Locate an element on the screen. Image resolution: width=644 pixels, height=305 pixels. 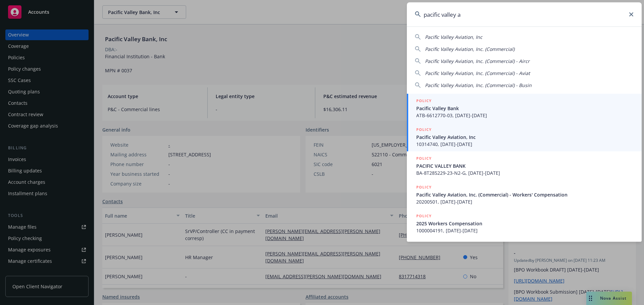
span: Pacific Valley Bank is located at coordinates (525, 108).